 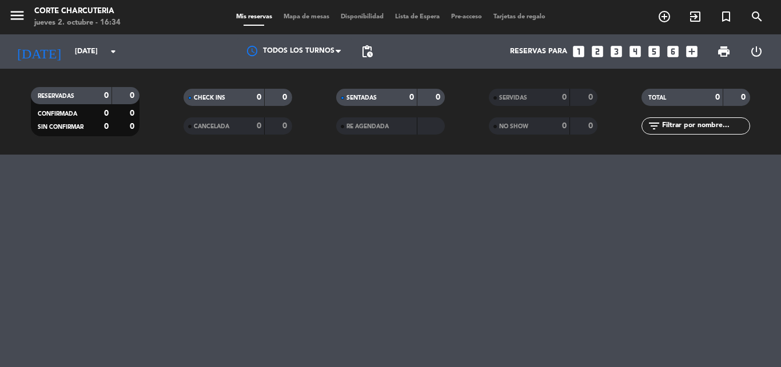 I want to click on span: Tarjetas de regalo, so click(x=519, y=17).